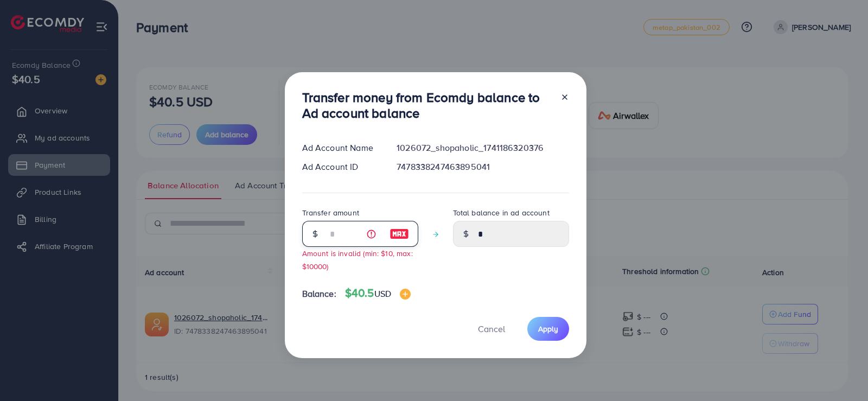  Describe the element at coordinates (491, 328) in the screenshot. I see `button: Cancel` at that location.